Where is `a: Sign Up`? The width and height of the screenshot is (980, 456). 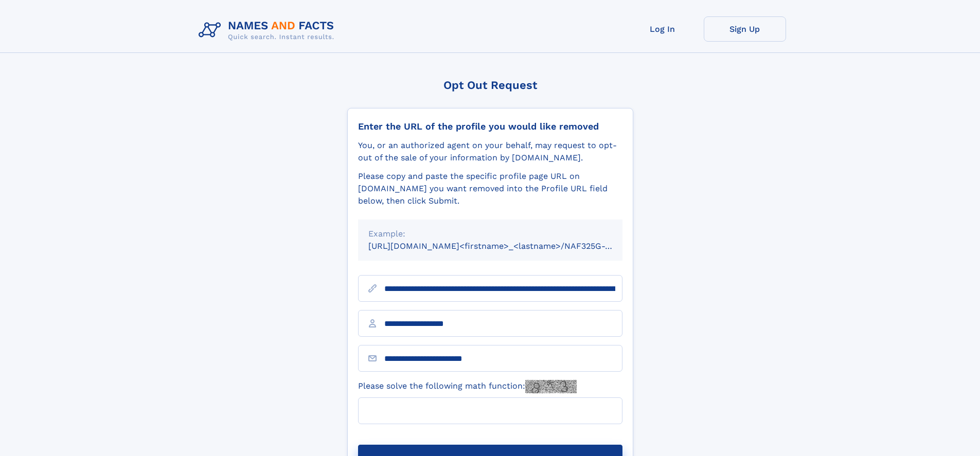
a: Sign Up is located at coordinates (745, 28).